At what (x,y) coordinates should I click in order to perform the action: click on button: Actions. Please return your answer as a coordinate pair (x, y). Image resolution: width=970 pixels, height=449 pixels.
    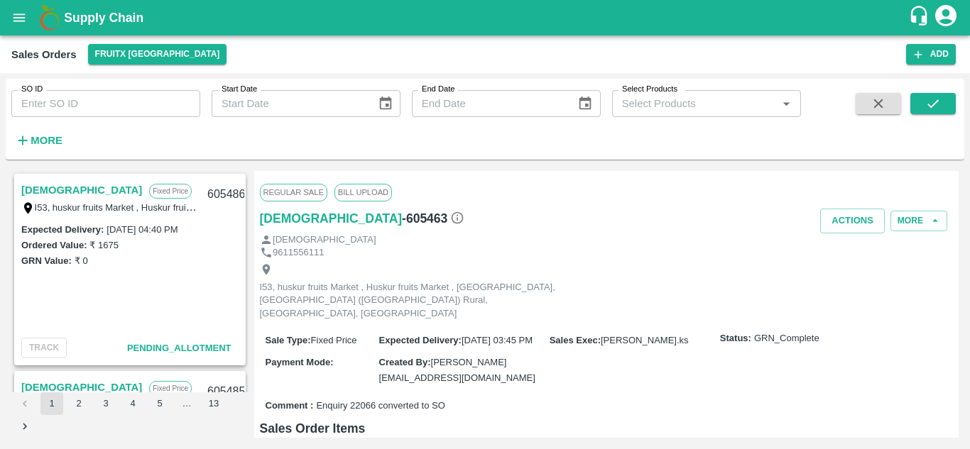
    Looking at the image, I should click on (852, 221).